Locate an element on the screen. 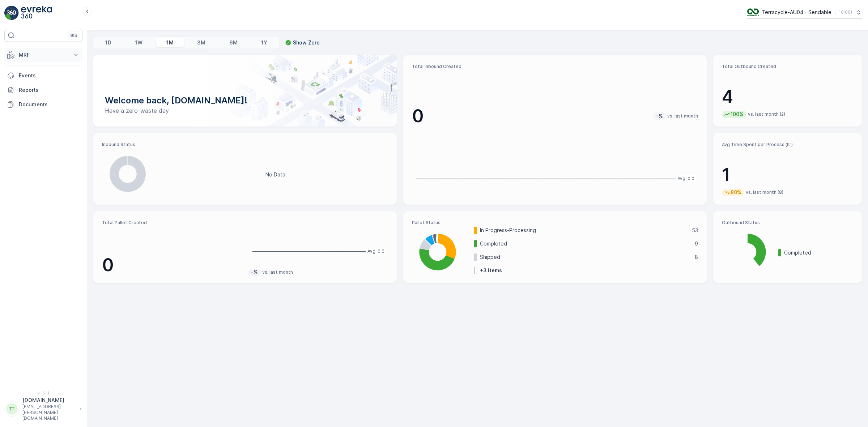 The width and height of the screenshot is (868, 427). p: Events is located at coordinates (49, 76).